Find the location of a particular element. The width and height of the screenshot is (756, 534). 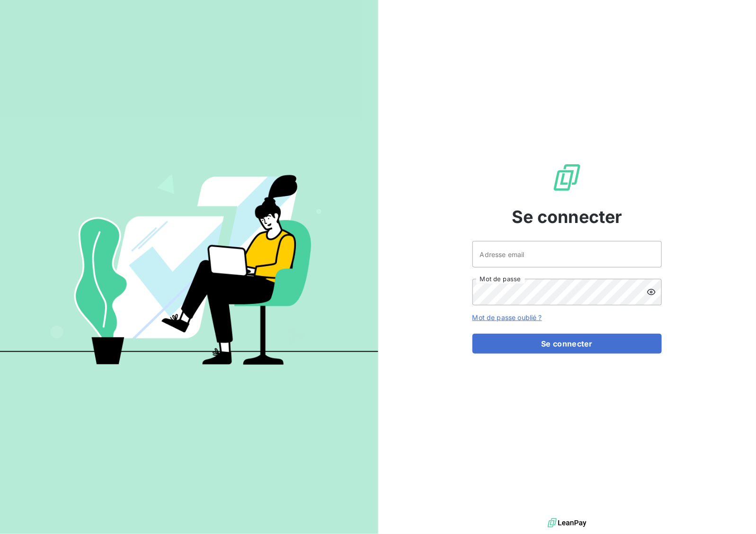

a: Mot de passe oublié ? is located at coordinates (507, 317).